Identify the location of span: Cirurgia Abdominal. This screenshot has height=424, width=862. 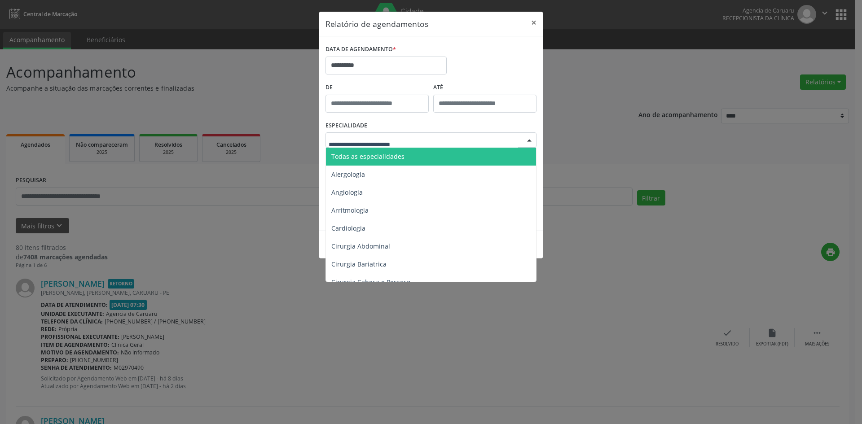
(361, 246).